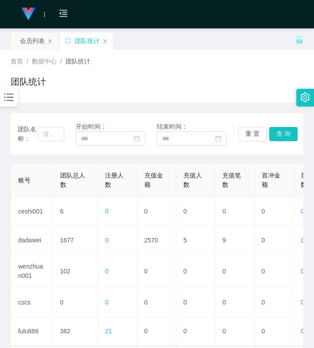  What do you see at coordinates (9, 97) in the screenshot?
I see `i: 图标: bars` at bounding box center [9, 97].